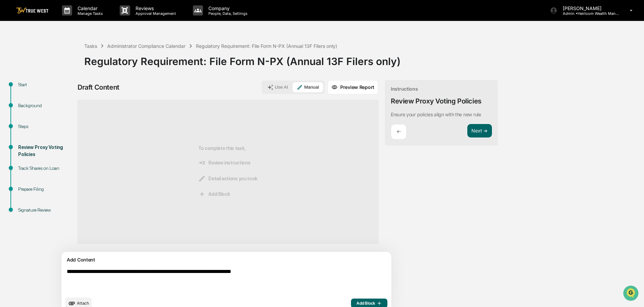 Image resolution: width=644 pixels, height=307 pixels. What do you see at coordinates (46, 85) in the screenshot?
I see `div: Start` at bounding box center [46, 85].